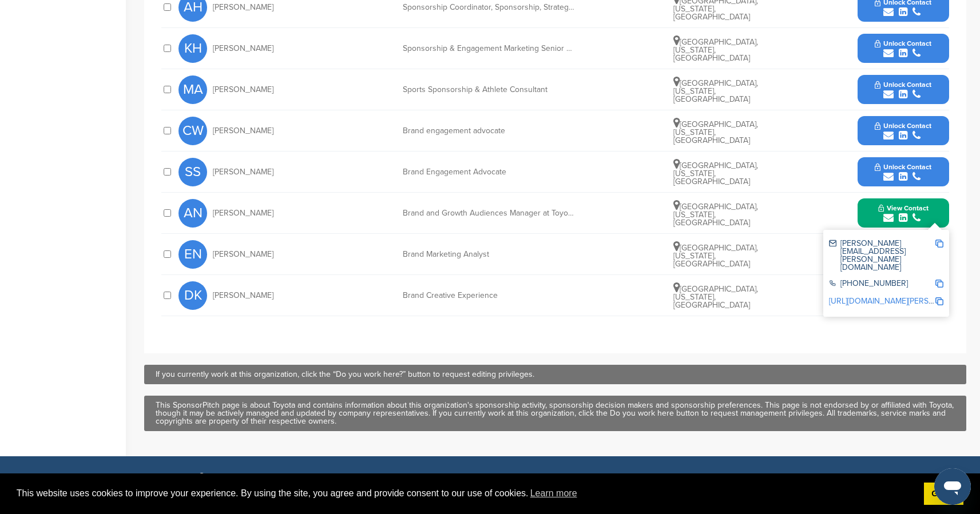 The height and width of the screenshot is (514, 980). What do you see at coordinates (193, 131) in the screenshot?
I see `span: CW` at bounding box center [193, 131].